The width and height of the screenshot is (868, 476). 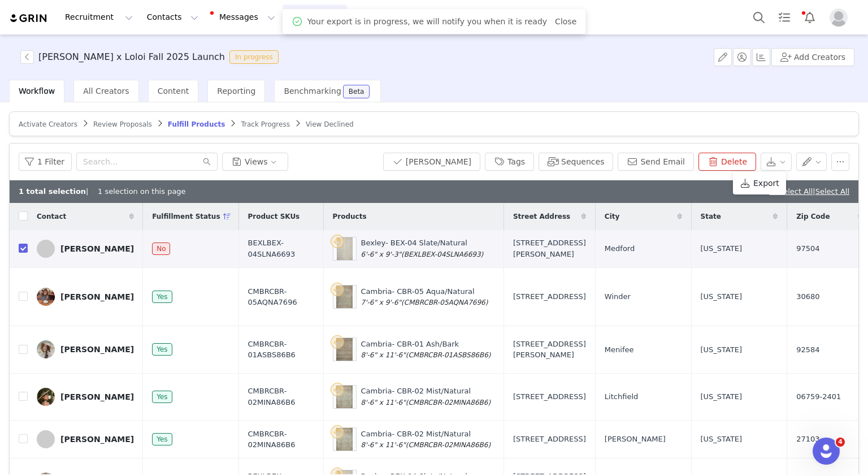 I want to click on span: Benchmarking, so click(x=312, y=91).